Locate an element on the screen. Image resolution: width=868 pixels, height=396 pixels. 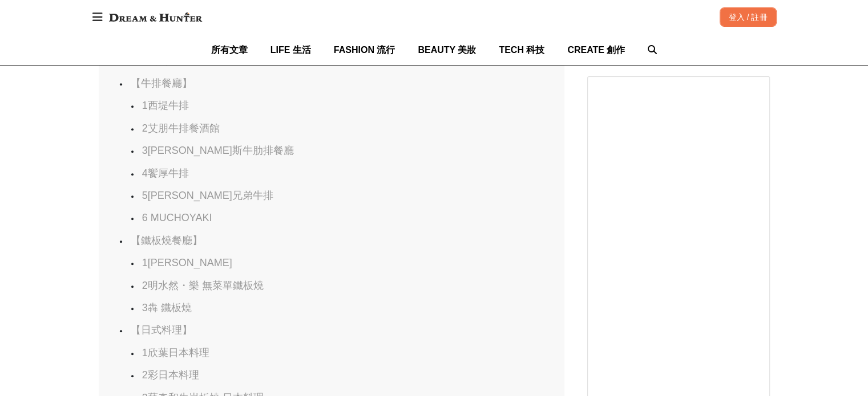
a: 2艾朋牛排餐酒館 is located at coordinates (181, 128).